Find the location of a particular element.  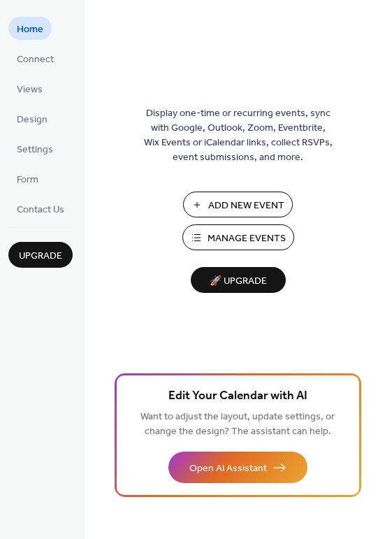

span: Views is located at coordinates (29, 90).